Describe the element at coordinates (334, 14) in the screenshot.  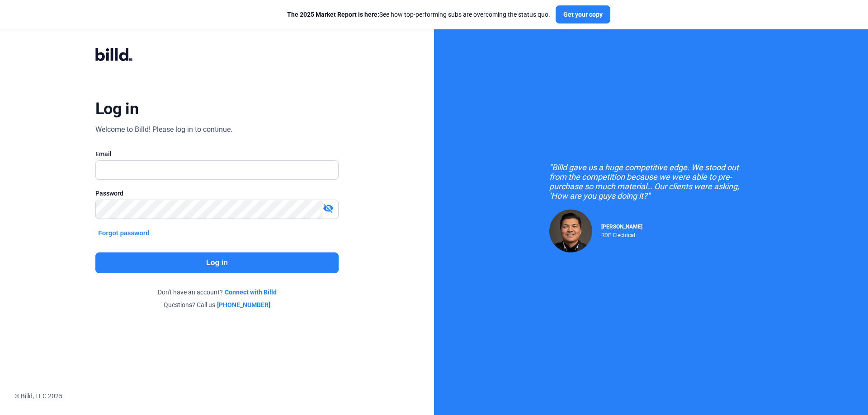
I see `span: The 2025 Market Report is here:` at that location.